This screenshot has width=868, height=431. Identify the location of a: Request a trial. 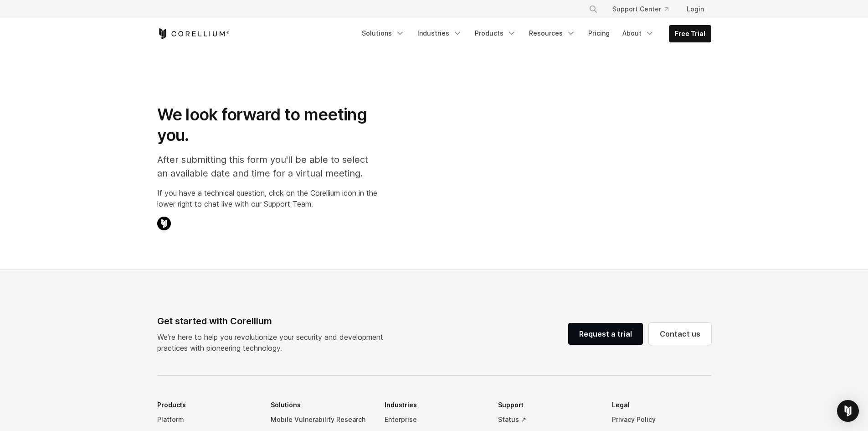
(606, 334).